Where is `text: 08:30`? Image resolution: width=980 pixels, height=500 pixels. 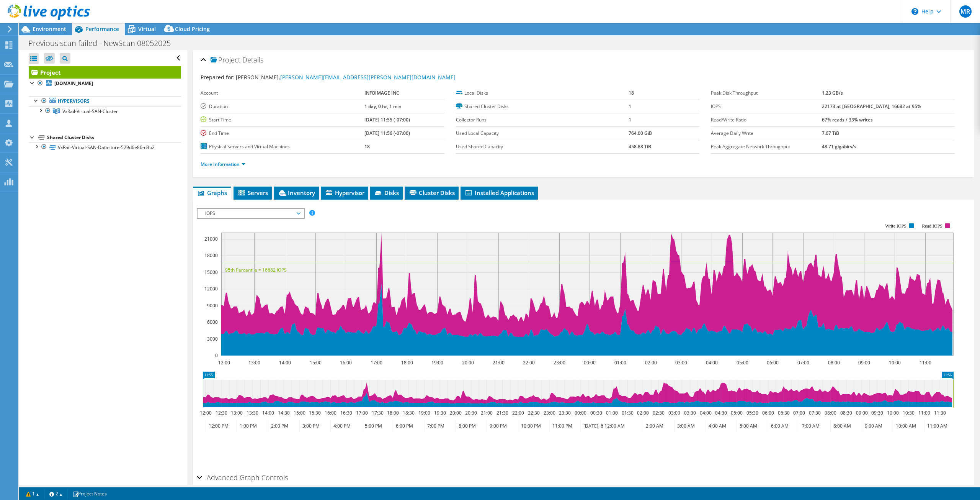
text: 08:30 is located at coordinates (846, 412).